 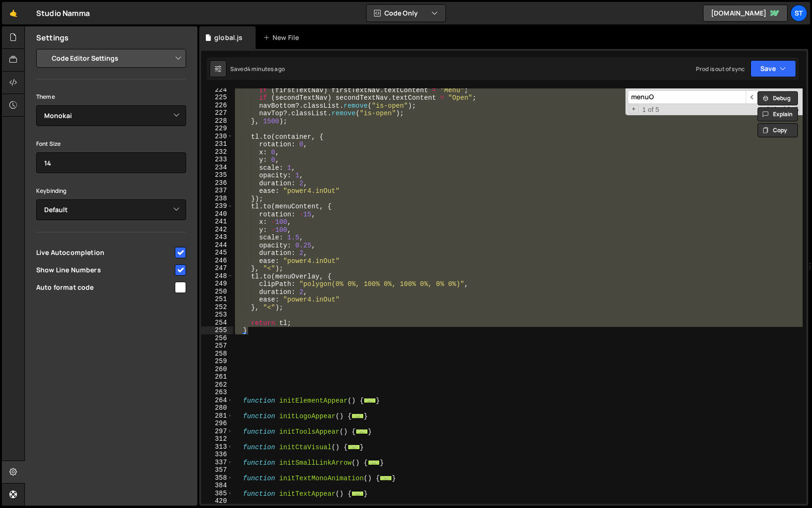 I want to click on div: 296, so click(x=217, y=423).